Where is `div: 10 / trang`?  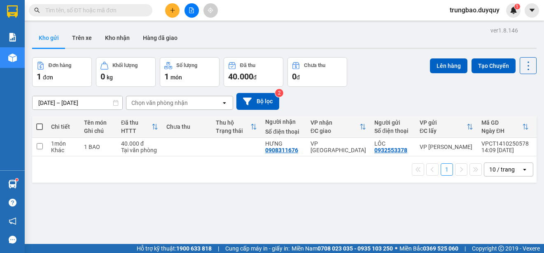 div: 10 / trang is located at coordinates (502, 170).